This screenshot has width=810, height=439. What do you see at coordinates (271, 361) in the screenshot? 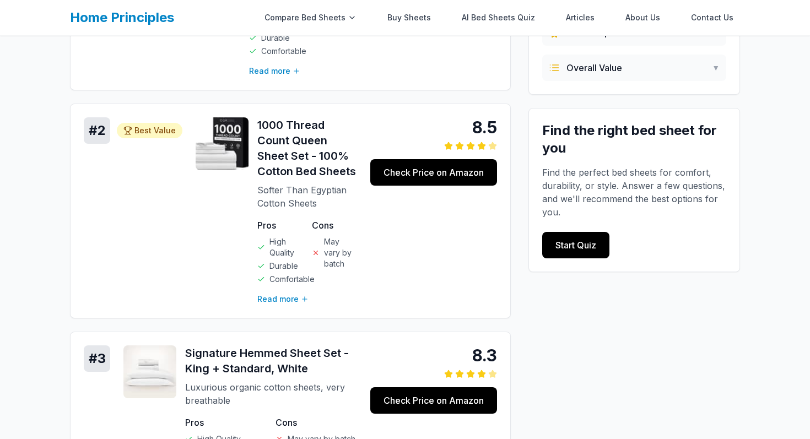
I see `h3: Signature Hemmed Sheet Set - King + Standard, White` at bounding box center [271, 361].